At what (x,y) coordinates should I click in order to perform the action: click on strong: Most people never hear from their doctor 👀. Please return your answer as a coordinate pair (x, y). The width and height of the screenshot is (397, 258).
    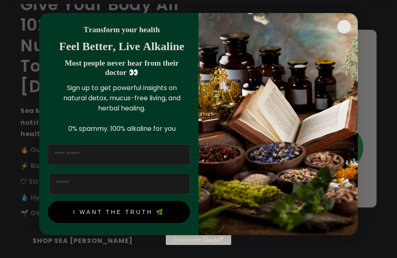
    Looking at the image, I should click on (121, 68).